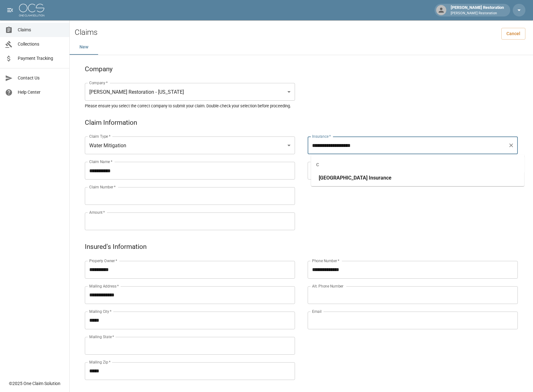 The width and height of the screenshot is (533, 392). Describe the element at coordinates (41, 92) in the screenshot. I see `span: Help Center` at that location.